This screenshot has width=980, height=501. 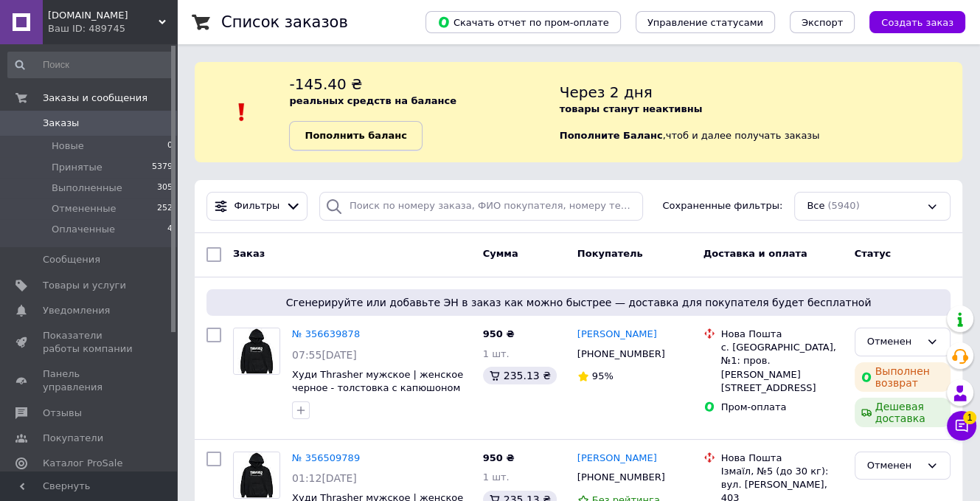 I want to click on span: Отмененные, so click(x=84, y=208).